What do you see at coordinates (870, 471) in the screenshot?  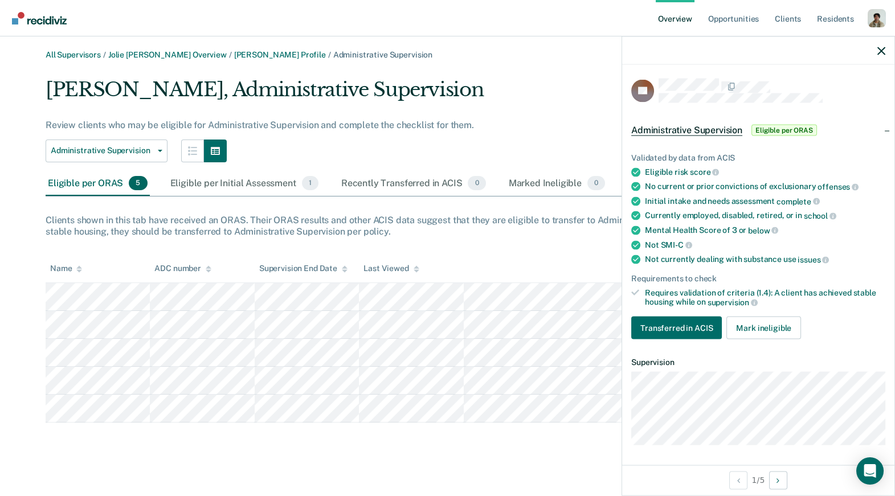 I see `div: Open Intercom Messenger` at bounding box center [870, 471].